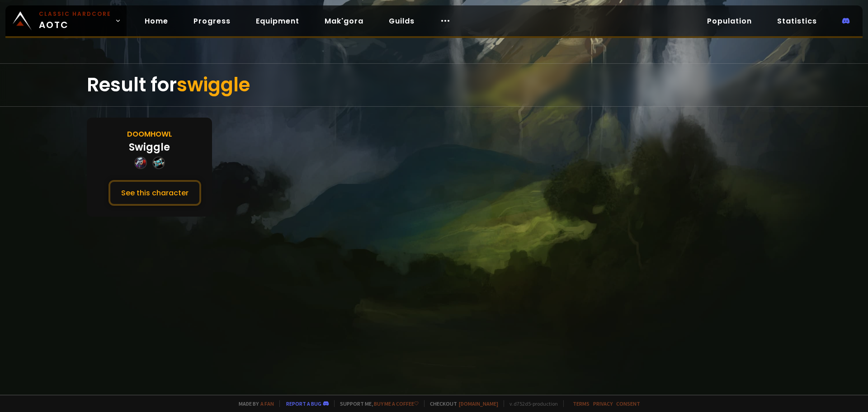 This screenshot has height=412, width=868. I want to click on a: Classic HardcoreAOTC, so click(66, 21).